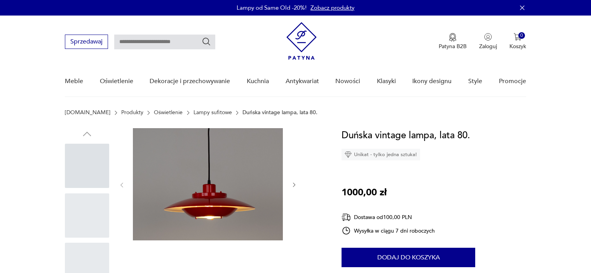 This screenshot has width=591, height=273. I want to click on a: Antykwariat, so click(302, 81).